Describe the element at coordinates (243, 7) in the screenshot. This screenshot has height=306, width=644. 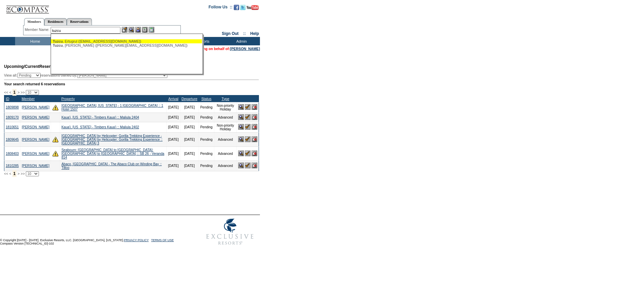
I see `img: Follow us on Twitter` at that location.